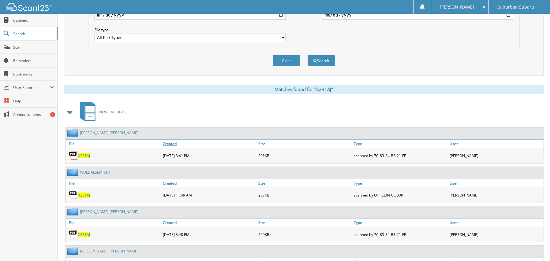  What do you see at coordinates (190, 15) in the screenshot?
I see `input: start` at bounding box center [190, 15].